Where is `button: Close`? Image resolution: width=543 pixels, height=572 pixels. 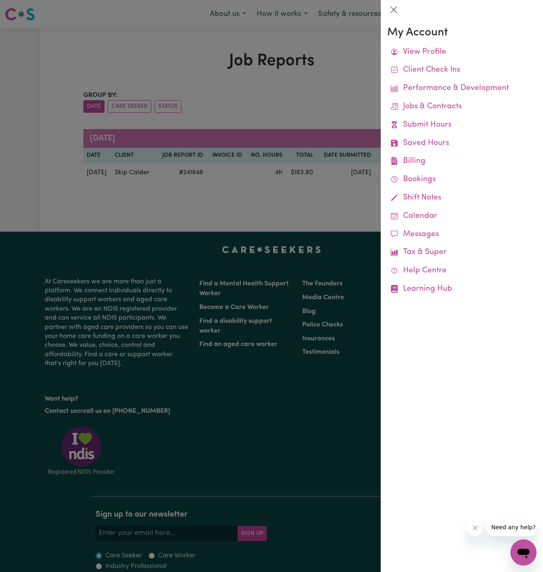
button: Close is located at coordinates (394, 10).